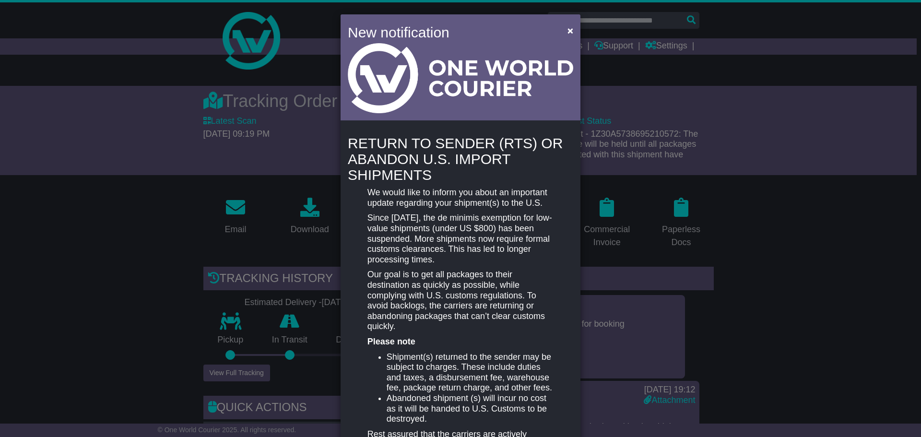 This screenshot has height=437, width=921. What do you see at coordinates (392, 342) in the screenshot?
I see `strong: Please note` at bounding box center [392, 342].